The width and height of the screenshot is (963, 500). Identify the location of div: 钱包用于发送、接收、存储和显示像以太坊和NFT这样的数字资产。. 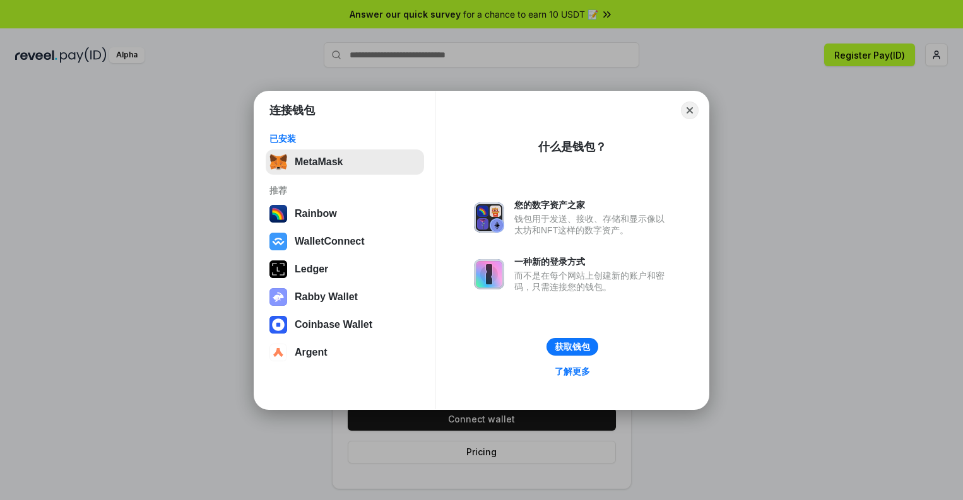
(592, 225).